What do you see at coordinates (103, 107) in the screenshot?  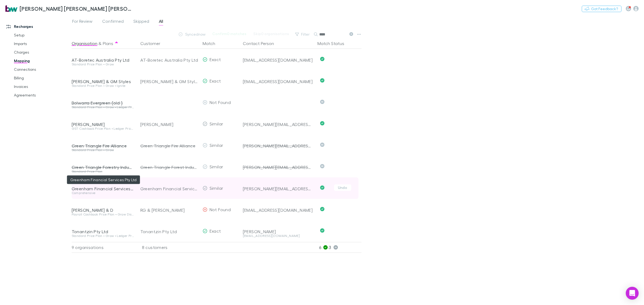 I see `div: Standard Price Plan • Grow • Ledger Price Plan` at bounding box center [103, 107].